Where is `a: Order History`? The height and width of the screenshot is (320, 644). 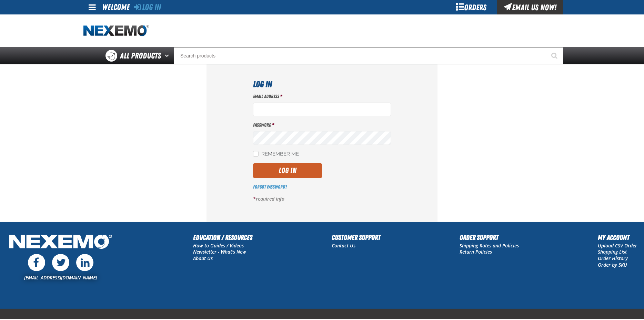
a: Order History is located at coordinates (613, 258).